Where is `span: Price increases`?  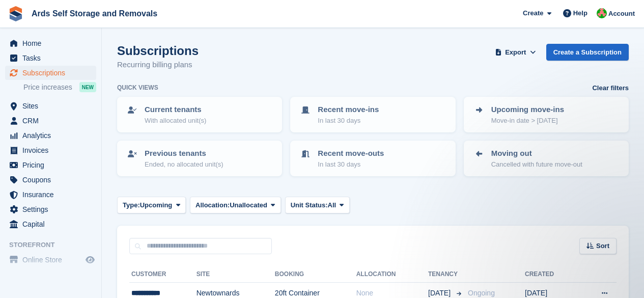 span: Price increases is located at coordinates (48, 87).